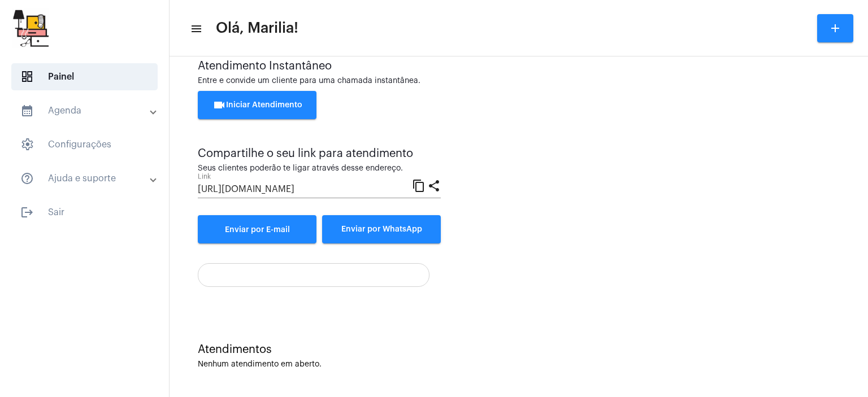 Image resolution: width=868 pixels, height=397 pixels. I want to click on img: b0638e37-6cf5-c2ab-24d1-898c32f64f7f.jpg, so click(30, 28).